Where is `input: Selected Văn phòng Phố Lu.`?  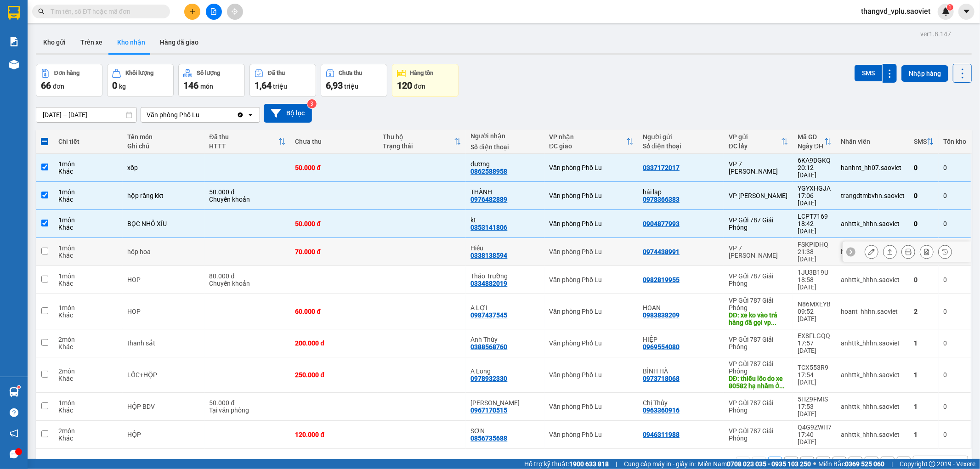
input: Selected Văn phòng Phố Lu. is located at coordinates (201, 114).